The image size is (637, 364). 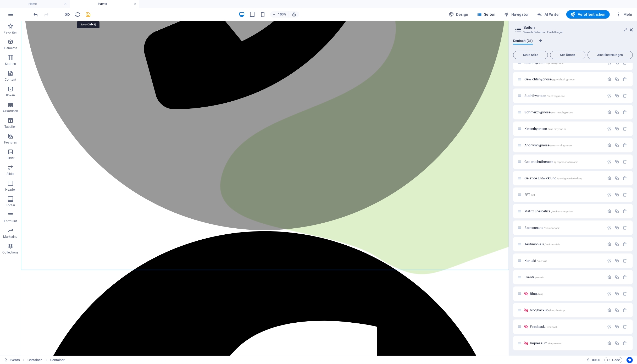 I want to click on span: /suchthypnose, so click(x=556, y=96).